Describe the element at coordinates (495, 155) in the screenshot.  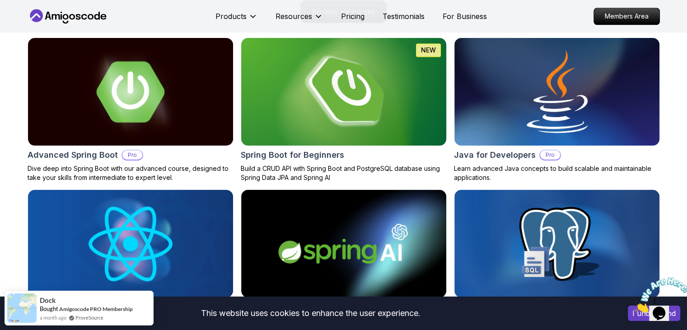
I see `h2: Java for Developers` at that location.